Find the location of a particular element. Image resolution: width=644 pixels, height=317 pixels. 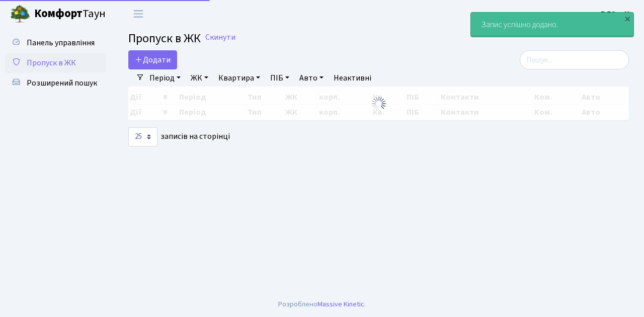

input: Пошук... is located at coordinates (574, 60).